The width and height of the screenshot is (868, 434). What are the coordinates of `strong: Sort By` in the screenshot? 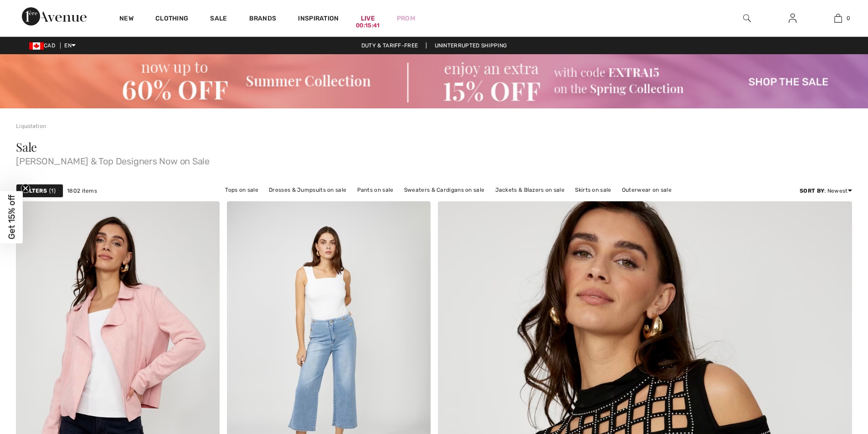 It's located at (812, 191).